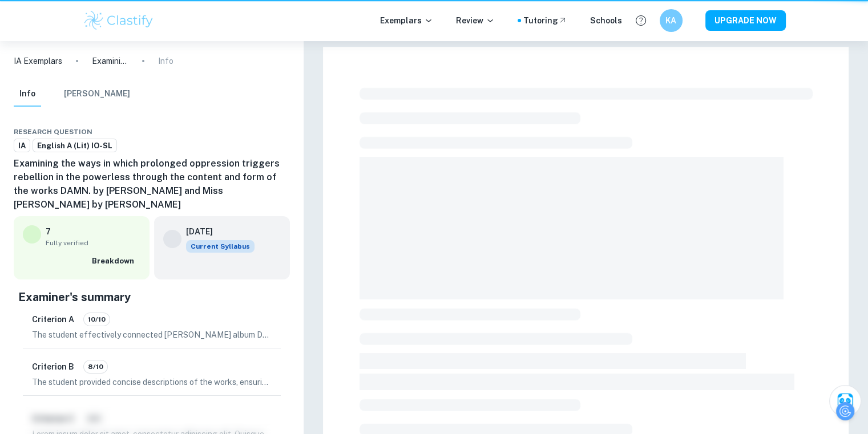 The width and height of the screenshot is (868, 434). Describe the element at coordinates (75, 146) in the screenshot. I see `span: English A (Lit) IO-SL` at that location.